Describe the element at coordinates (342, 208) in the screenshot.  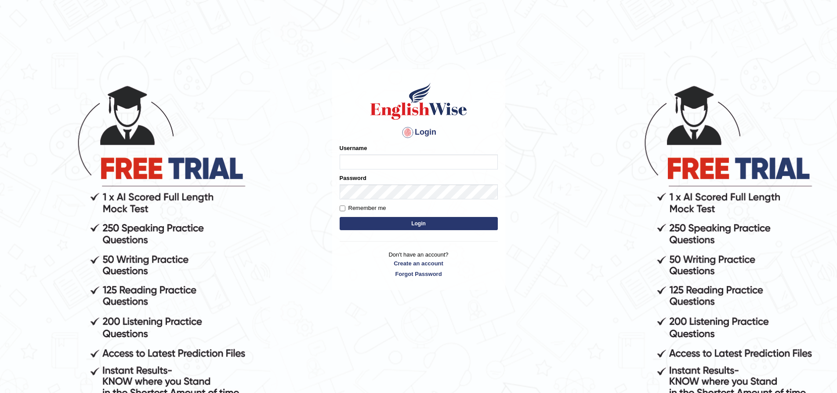
I see `input: Remember me` at that location.